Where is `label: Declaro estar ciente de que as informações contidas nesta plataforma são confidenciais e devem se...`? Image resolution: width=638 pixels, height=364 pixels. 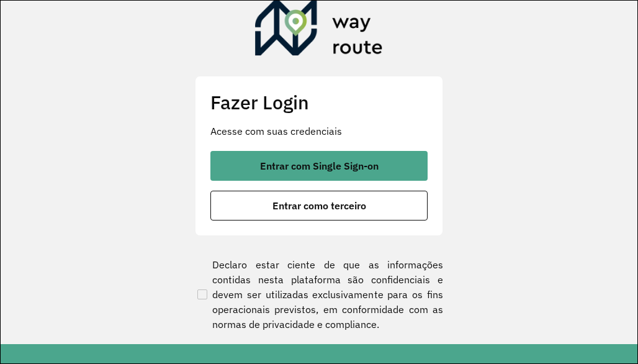
label: Declaro estar ciente de que as informações contidas nesta plataforma são confidenciais e devem se... is located at coordinates (319, 294).